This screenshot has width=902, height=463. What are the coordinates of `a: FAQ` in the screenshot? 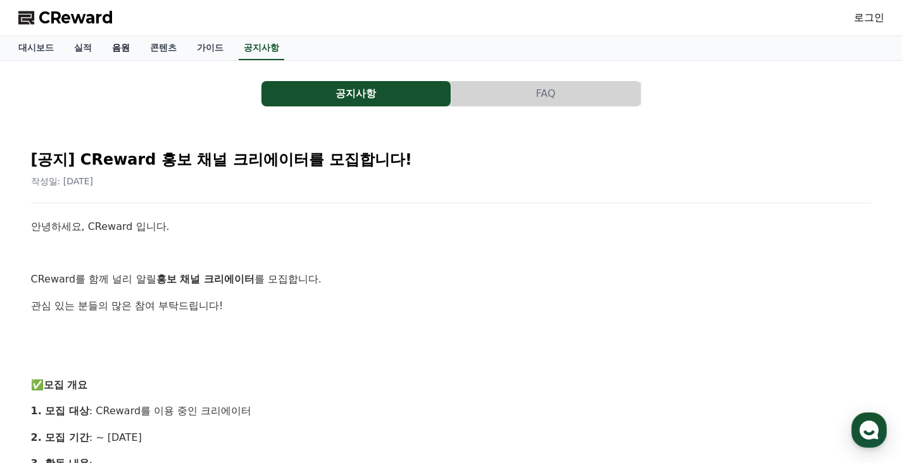 It's located at (546, 94).